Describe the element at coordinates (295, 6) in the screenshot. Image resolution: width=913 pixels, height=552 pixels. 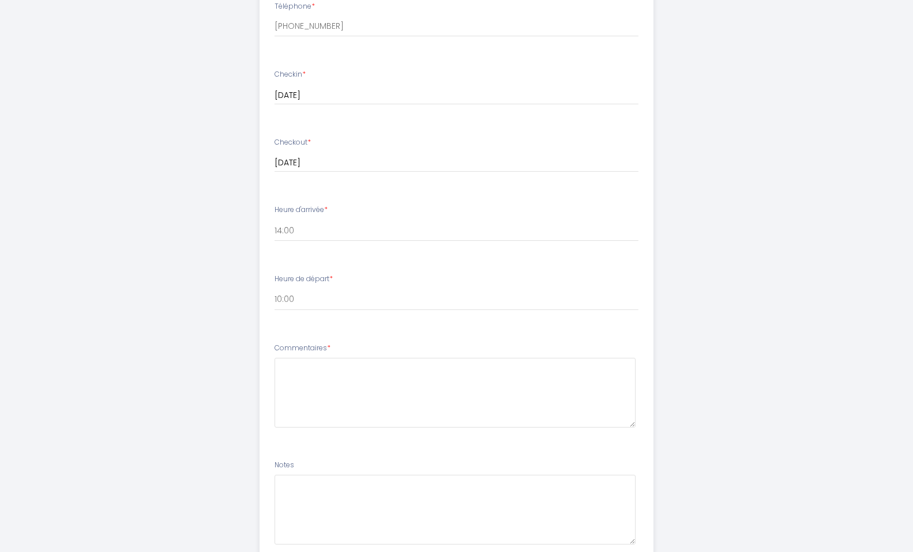
I see `label: Téléphone` at that location.